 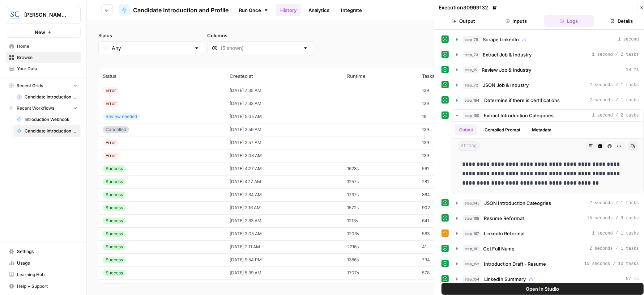 What do you see at coordinates (380, 182) in the screenshot?
I see `td: 1257s` at bounding box center [380, 182].